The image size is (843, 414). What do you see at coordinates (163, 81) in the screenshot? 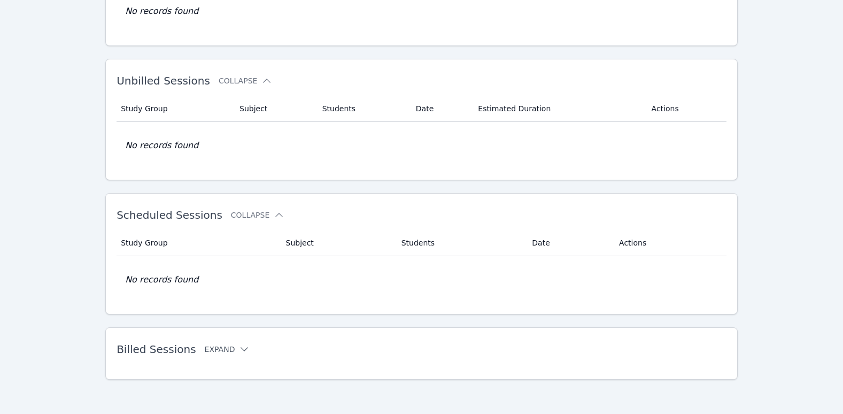
I see `span: Unbilled Sessions` at bounding box center [163, 81].